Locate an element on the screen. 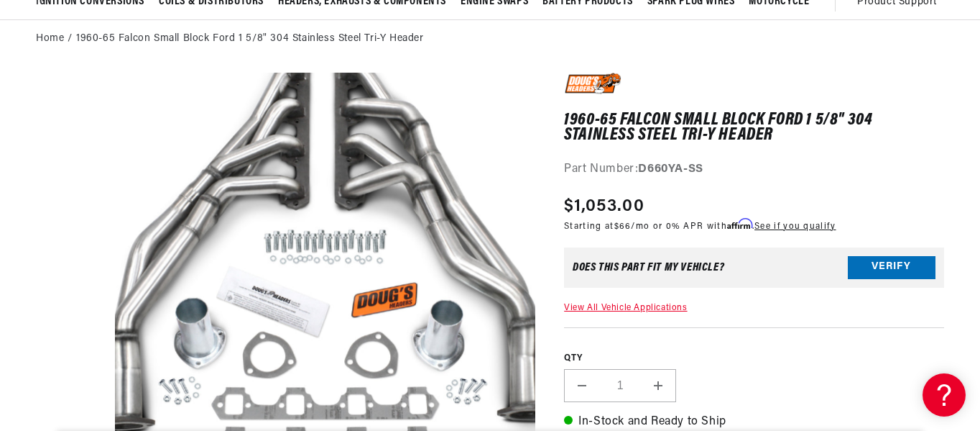 The height and width of the screenshot is (431, 980). span: Affirm is located at coordinates (739, 224).